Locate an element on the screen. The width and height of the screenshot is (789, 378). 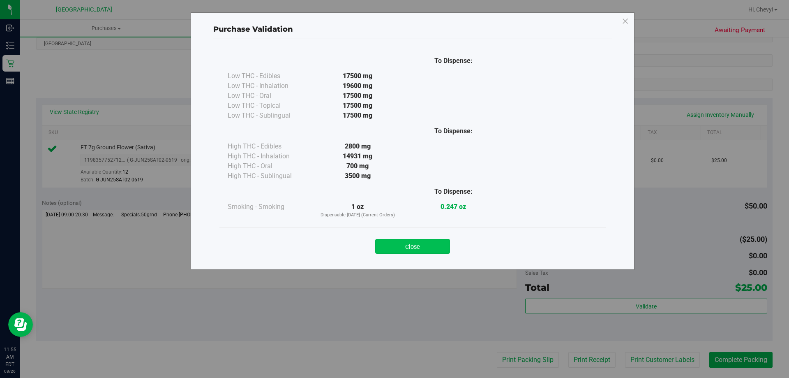
div: 19600 mg is located at coordinates (358, 86).